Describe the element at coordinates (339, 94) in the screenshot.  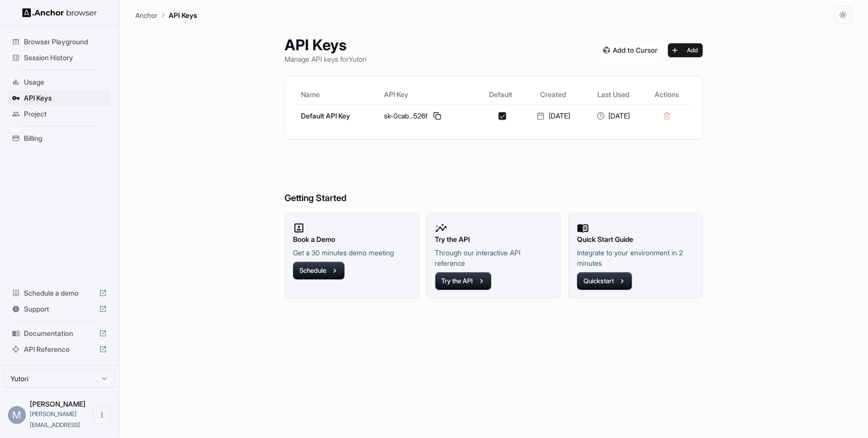
I see `th: Name` at that location.